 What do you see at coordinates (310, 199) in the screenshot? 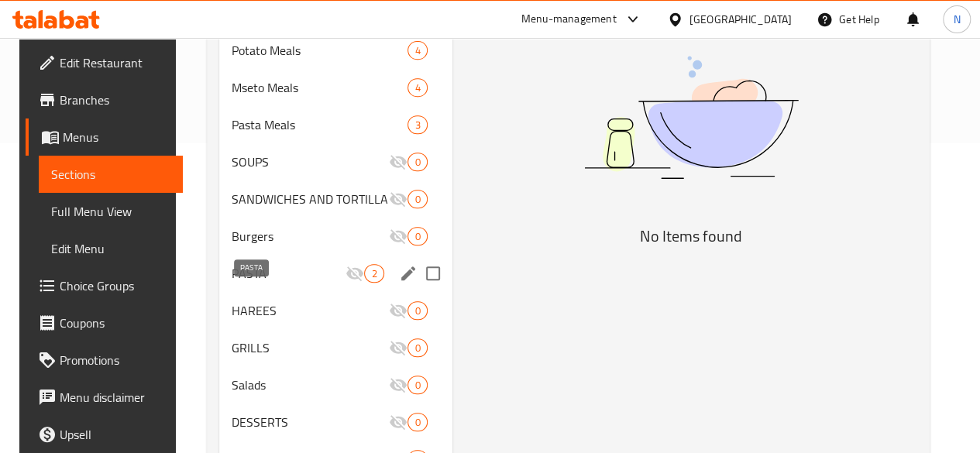
I see `span: SANDWICHES AND TORTILLA` at bounding box center [310, 199].